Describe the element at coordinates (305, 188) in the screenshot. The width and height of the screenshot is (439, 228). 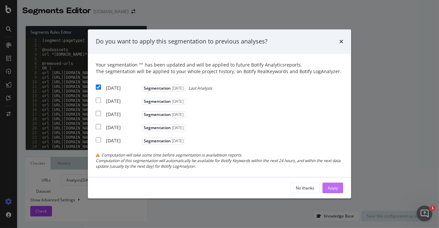
I see `button: No thanks` at that location.